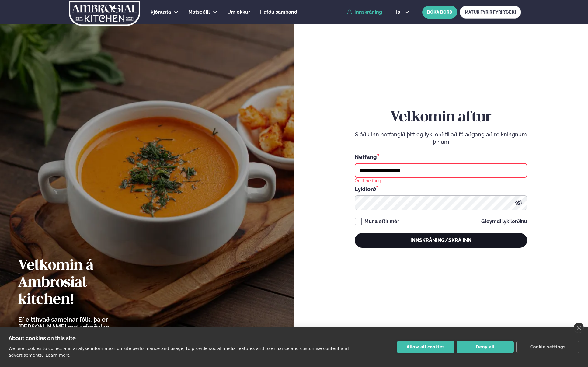 This screenshot has height=367, width=588. What do you see at coordinates (485, 347) in the screenshot?
I see `button: Deny all` at bounding box center [485, 347].